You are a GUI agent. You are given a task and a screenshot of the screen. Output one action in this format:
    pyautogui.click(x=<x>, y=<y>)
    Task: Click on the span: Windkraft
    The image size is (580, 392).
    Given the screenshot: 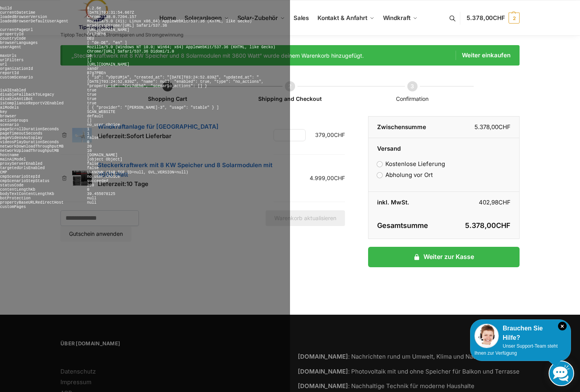 What is the action you would take?
    pyautogui.click(x=397, y=17)
    